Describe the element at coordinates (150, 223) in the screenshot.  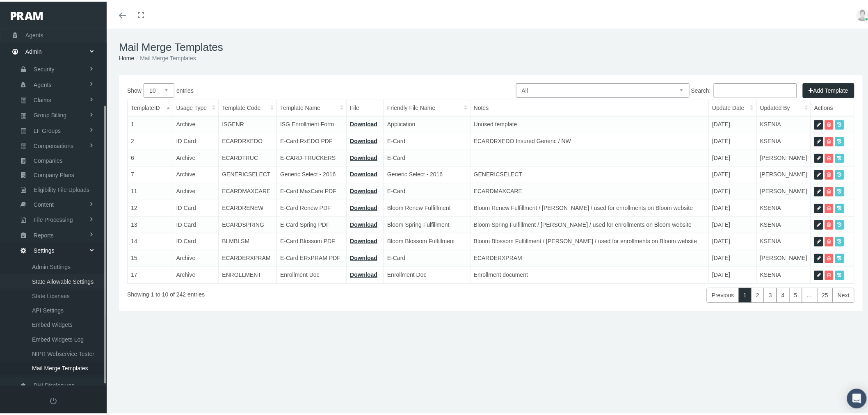
I see `td: 13` at that location.